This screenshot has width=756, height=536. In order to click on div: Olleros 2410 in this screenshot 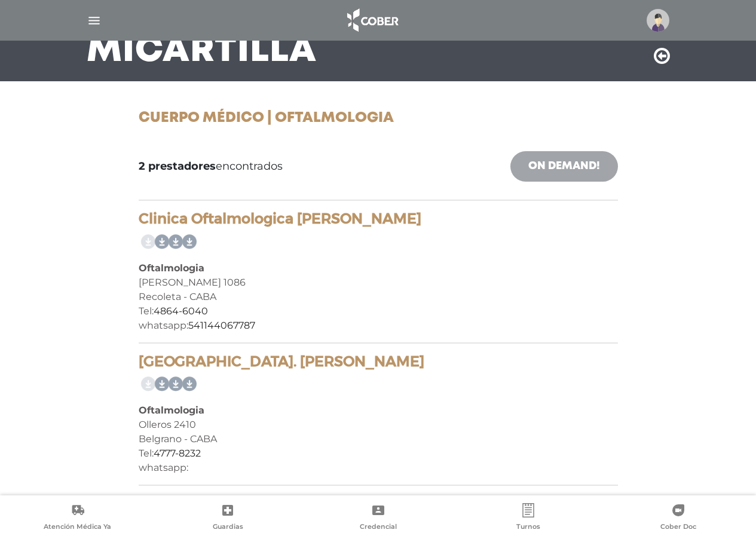, I will do `click(379, 425)`.